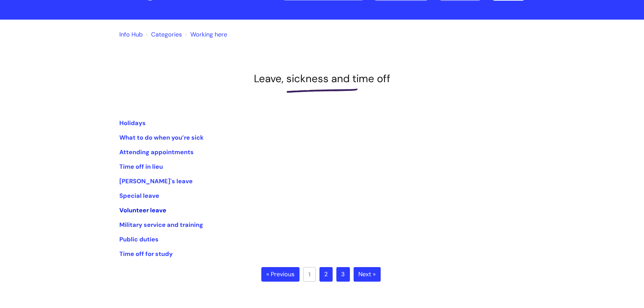  I want to click on a: What to do when you’re sick, so click(161, 137).